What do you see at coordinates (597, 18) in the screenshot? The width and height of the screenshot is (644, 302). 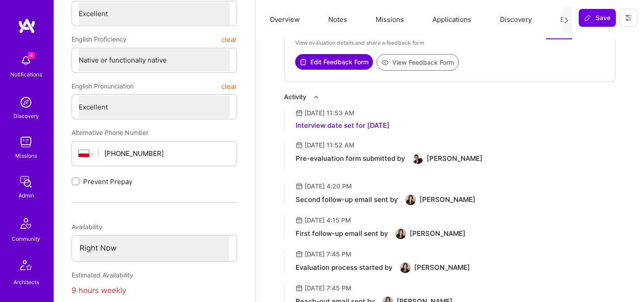 I see `button: Save` at bounding box center [597, 18].